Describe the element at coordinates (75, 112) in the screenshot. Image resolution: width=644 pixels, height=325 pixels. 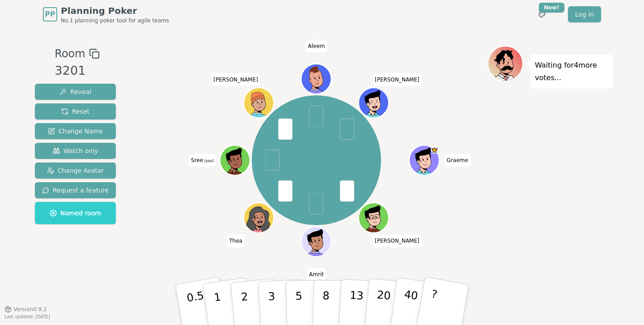
I see `button: Reset` at that location.